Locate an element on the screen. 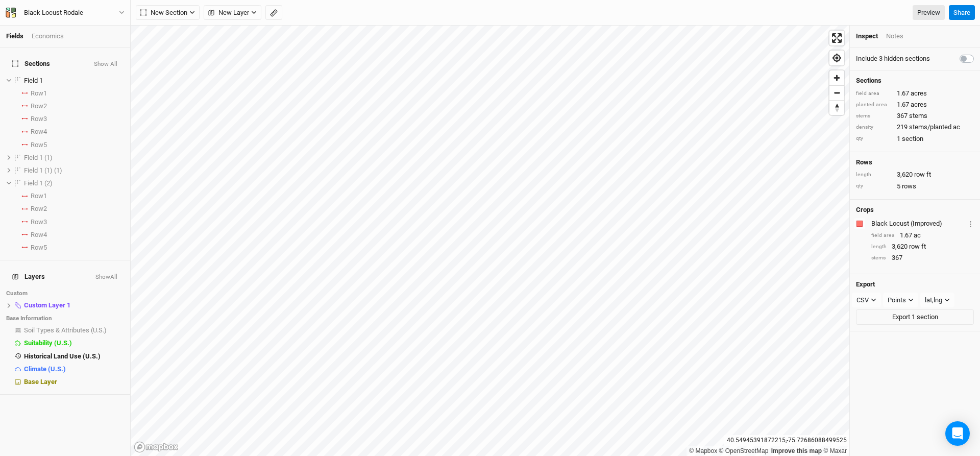 The height and width of the screenshot is (456, 980). a: Mapbox is located at coordinates (703, 451).